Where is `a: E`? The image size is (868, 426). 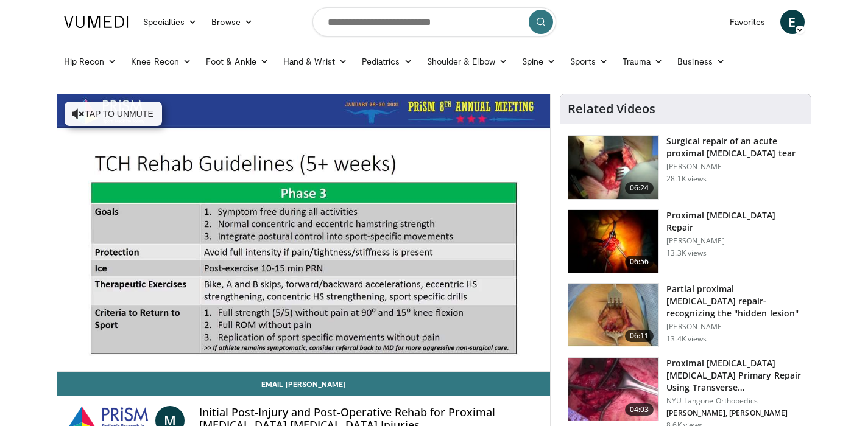 a: E is located at coordinates (792, 22).